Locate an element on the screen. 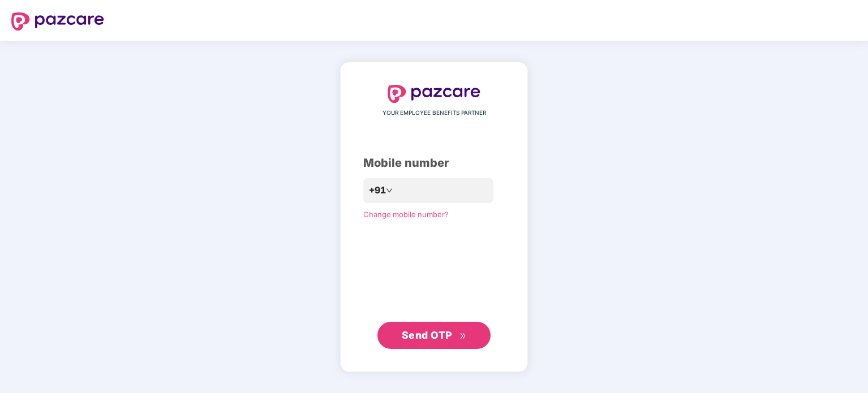 The height and width of the screenshot is (393, 868). span: Send OTP is located at coordinates (426, 335).